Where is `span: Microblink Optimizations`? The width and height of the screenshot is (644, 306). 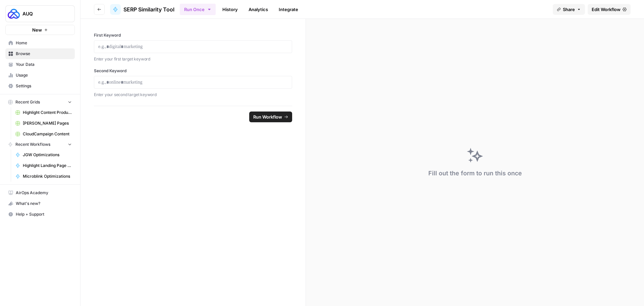 span: Microblink Optimizations is located at coordinates (47, 176).